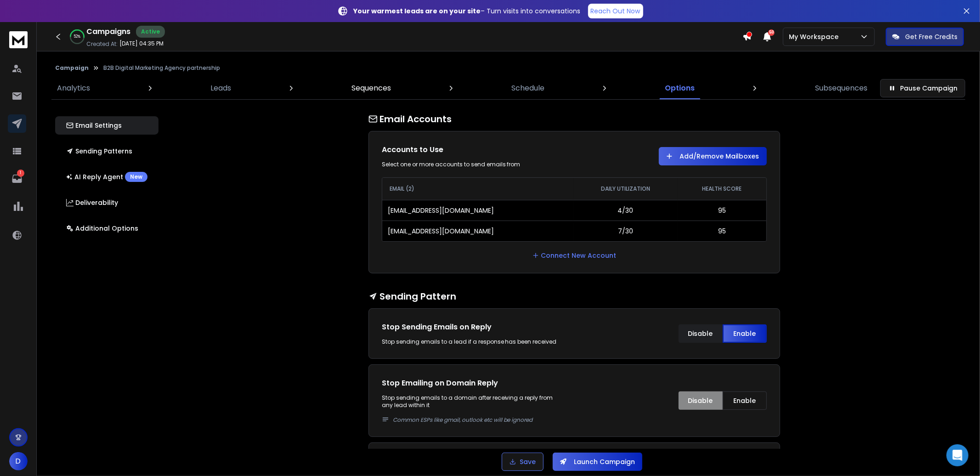  I want to click on a: Connect New Account, so click(574, 256).